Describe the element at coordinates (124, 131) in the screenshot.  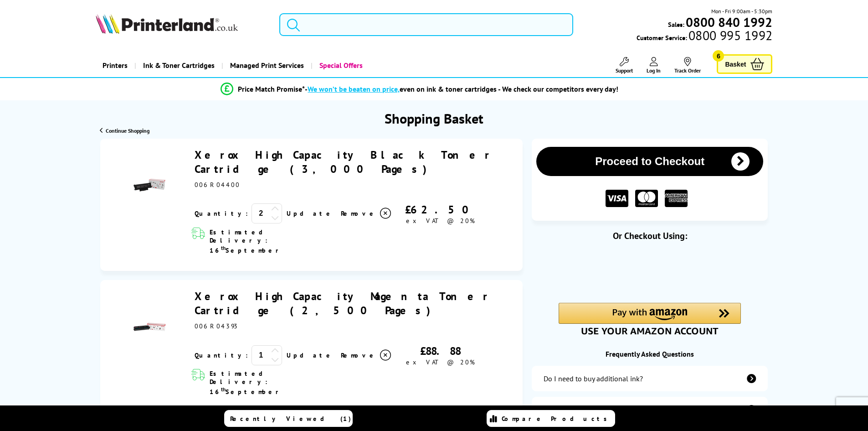
I see `a: Continue Shopping` at that location.